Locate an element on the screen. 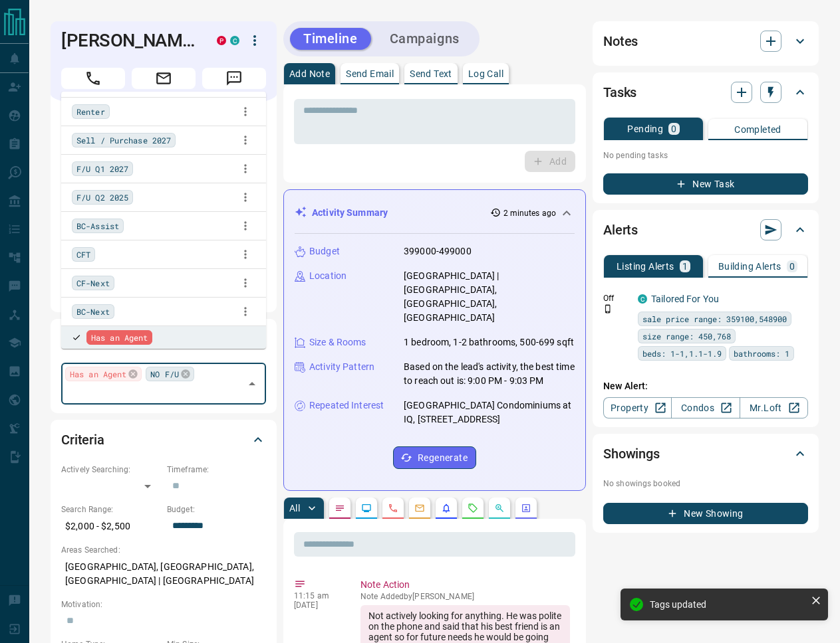  p: Log Call is located at coordinates (485, 74).